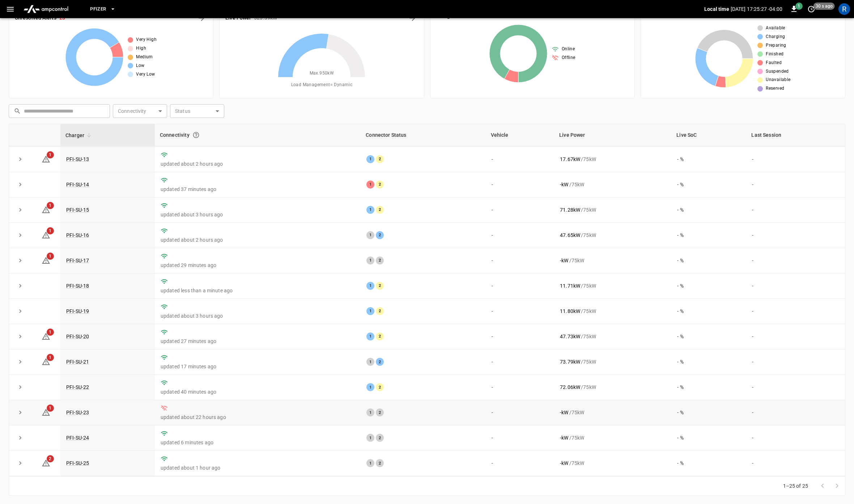 This screenshot has height=504, width=854. I want to click on a: PFI-SU-14, so click(77, 185).